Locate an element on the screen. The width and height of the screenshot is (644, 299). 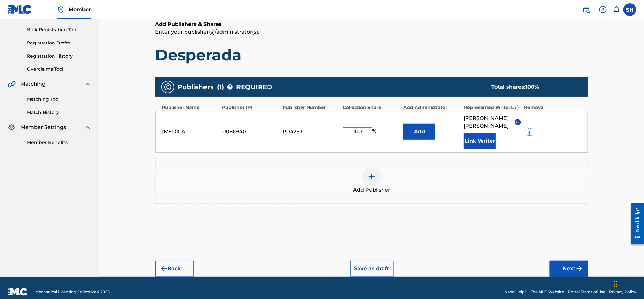
button: Add is located at coordinates (419, 132).